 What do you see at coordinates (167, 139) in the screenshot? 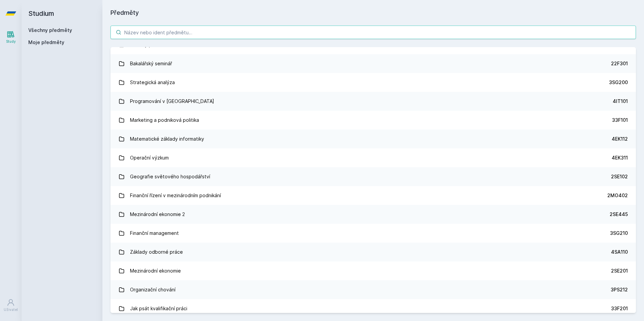
I see `div: Matematické základy informatiky` at bounding box center [167, 139].